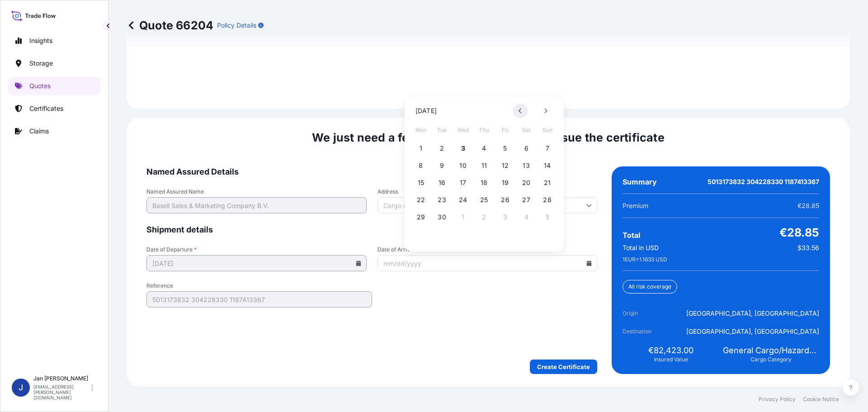  Describe the element at coordinates (484, 165) in the screenshot. I see `button: 11` at that location.